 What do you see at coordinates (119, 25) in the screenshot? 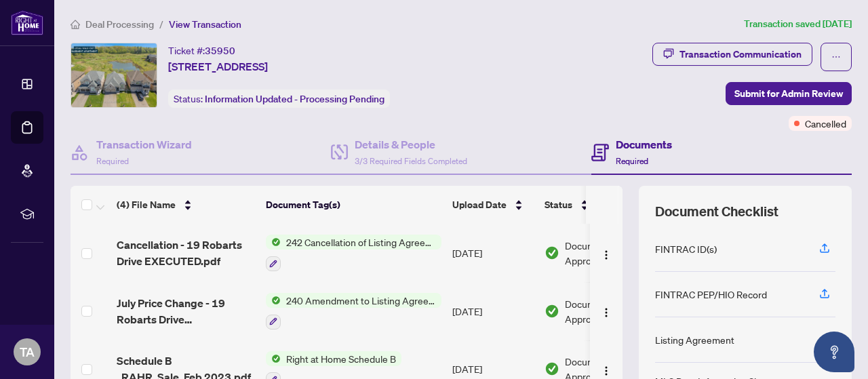
I see `span: Deal Processing` at bounding box center [119, 25].